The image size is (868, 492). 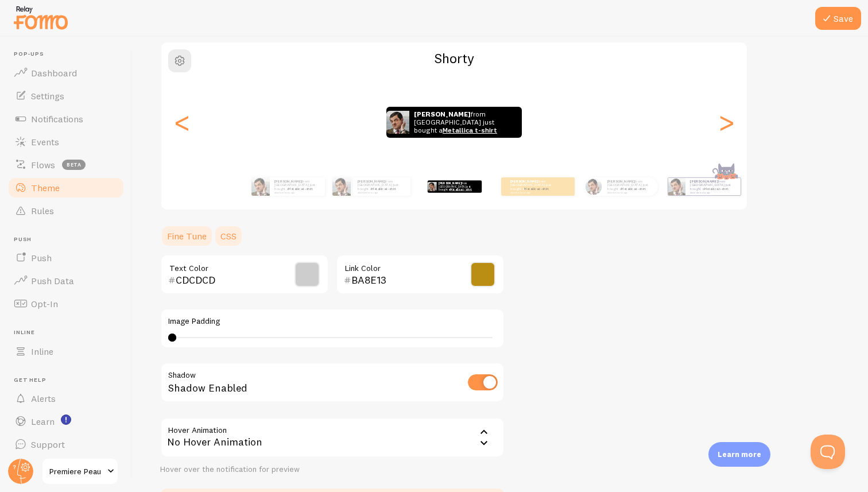 What do you see at coordinates (45, 142) in the screenshot?
I see `span: Events` at bounding box center [45, 142].